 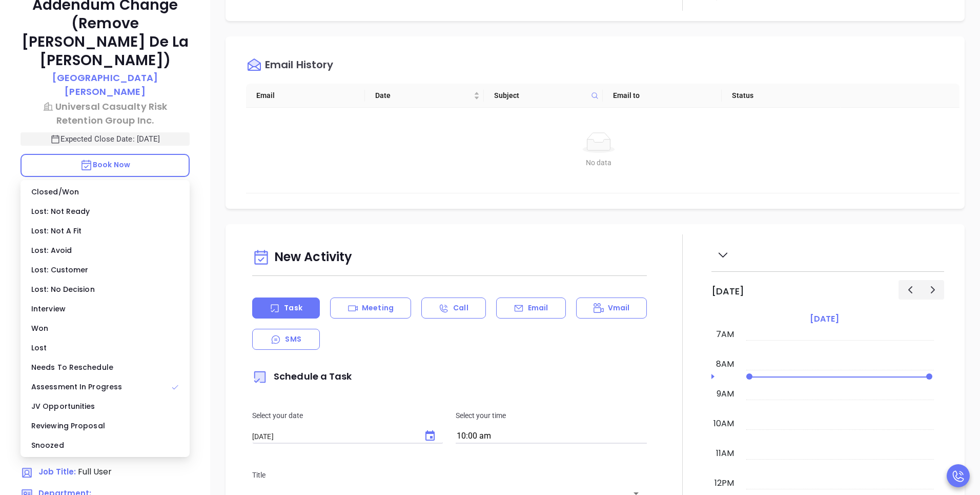 I want to click on div: Lost: Avoid, so click(x=105, y=251).